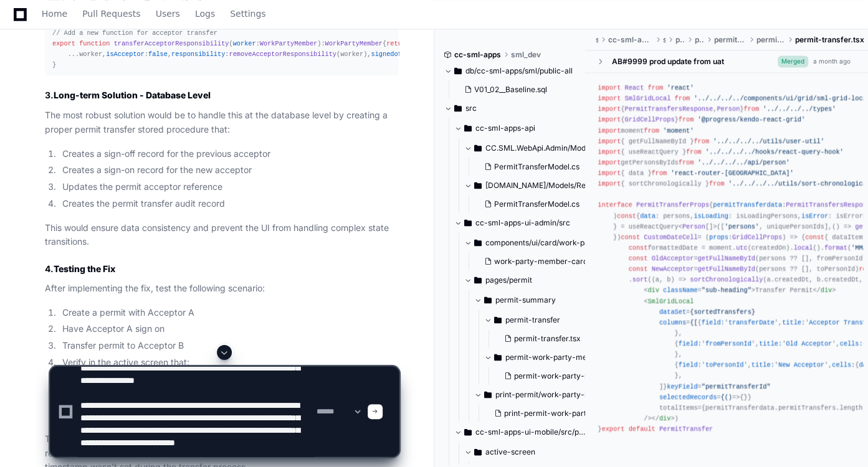 This screenshot has height=467, width=868. What do you see at coordinates (125, 54) in the screenshot?
I see `span: isAcceptor` at bounding box center [125, 54].